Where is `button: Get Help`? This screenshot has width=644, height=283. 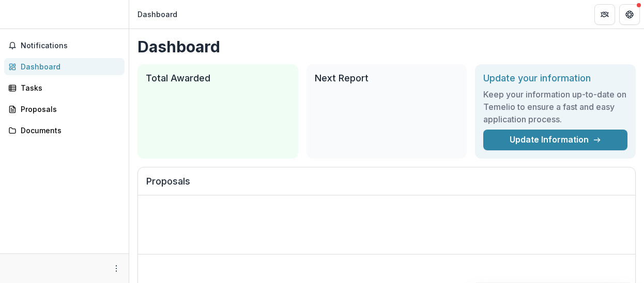
button: Get Help is located at coordinates (630, 15).